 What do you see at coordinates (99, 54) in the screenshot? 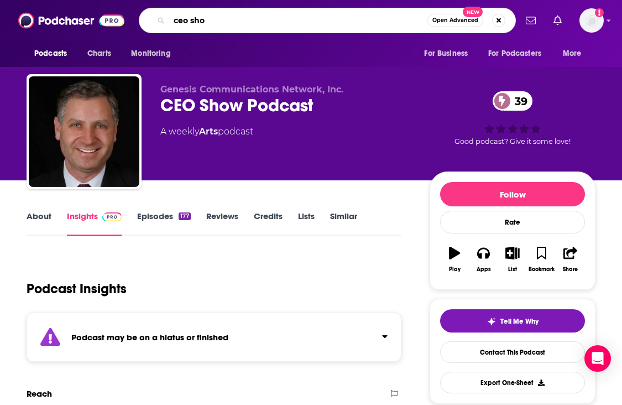
I see `span: Charts` at bounding box center [99, 54].